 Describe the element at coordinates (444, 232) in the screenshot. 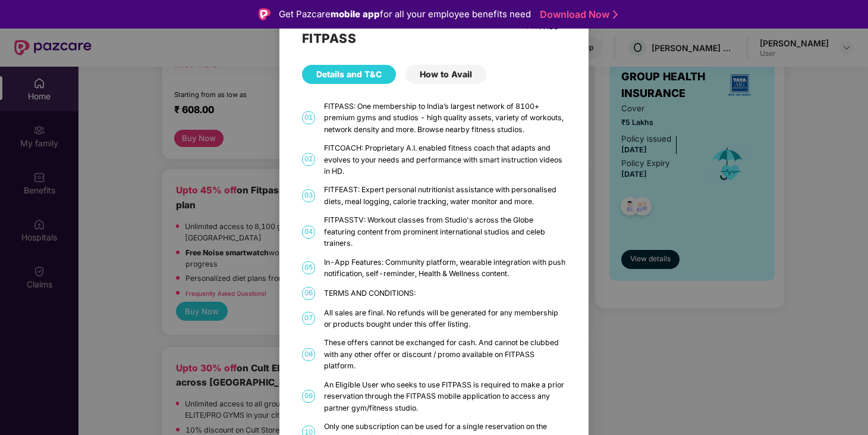

I see `div: FITPASSTV: Workout classes from Studio's across the Globe featuring content from prominent intern...` at that location.